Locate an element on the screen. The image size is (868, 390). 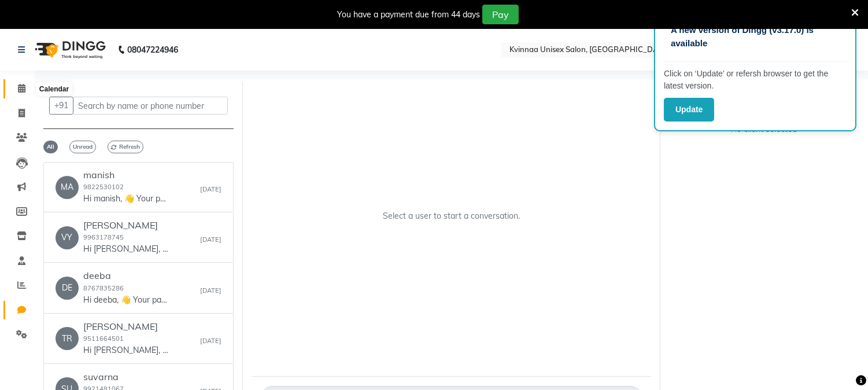
span: Refresh is located at coordinates (126, 147).